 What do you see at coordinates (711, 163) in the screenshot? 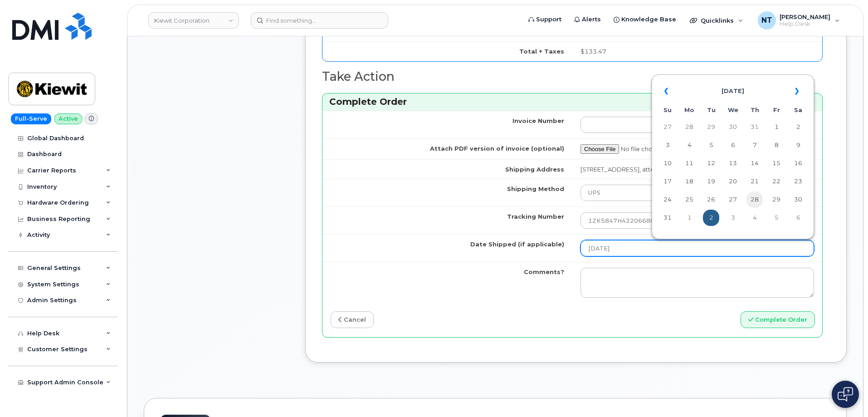
I see `td: 12` at bounding box center [711, 163].